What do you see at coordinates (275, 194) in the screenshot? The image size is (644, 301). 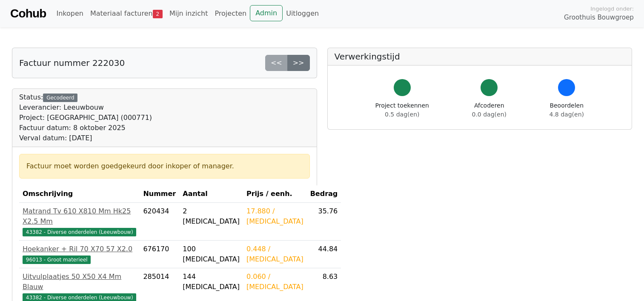 I see `th: Prijs / eenh.` at bounding box center [275, 194].